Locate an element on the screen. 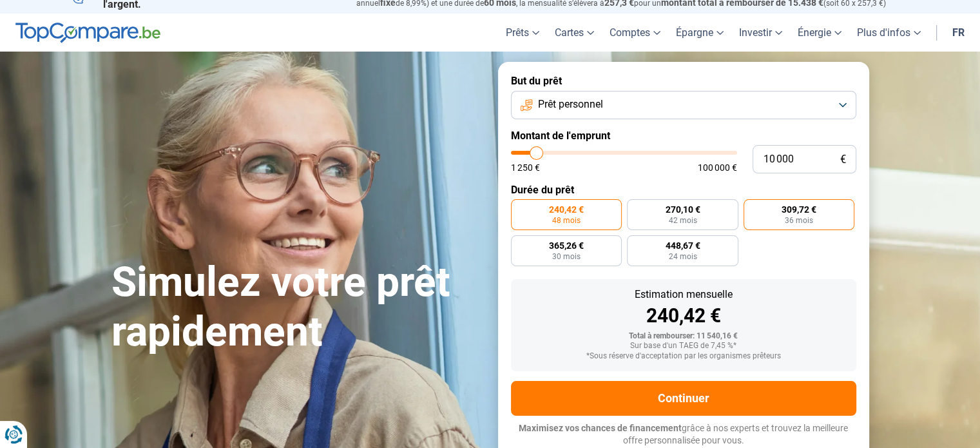  a: Investir is located at coordinates (760, 32).